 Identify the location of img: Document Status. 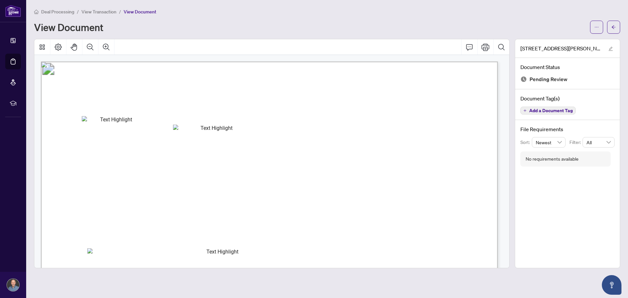
(524, 79).